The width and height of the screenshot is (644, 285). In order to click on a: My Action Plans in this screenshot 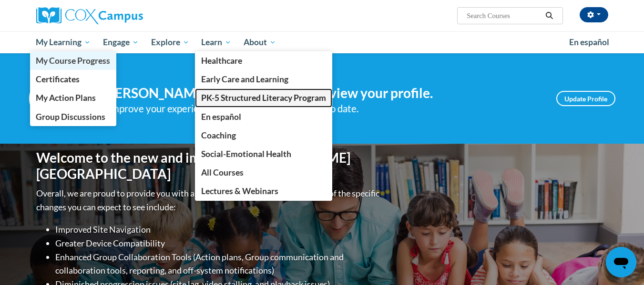, I will do `click(73, 98)`.